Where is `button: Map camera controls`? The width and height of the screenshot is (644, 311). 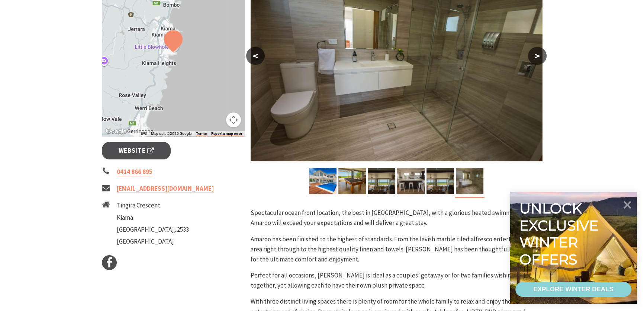 button: Map camera controls is located at coordinates (233, 120).